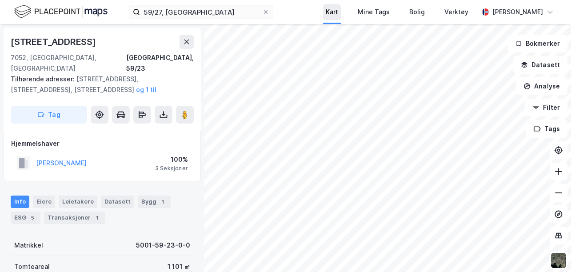 The width and height of the screenshot is (571, 272). What do you see at coordinates (32, 218) in the screenshot?
I see `div: 5` at bounding box center [32, 218].